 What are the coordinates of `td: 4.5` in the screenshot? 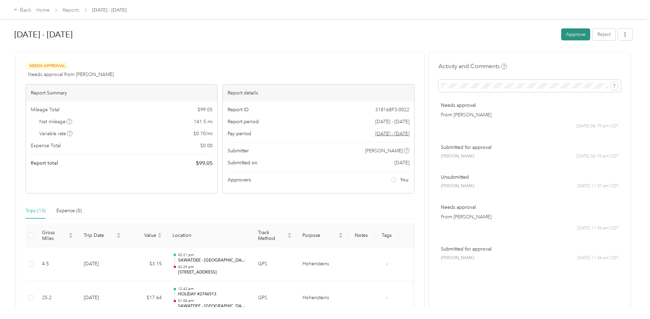 It's located at (57, 264).